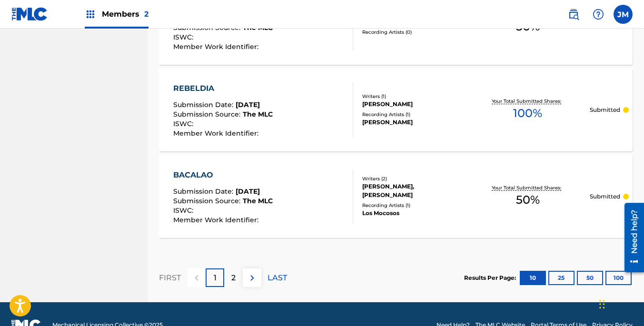  What do you see at coordinates (125, 14) in the screenshot?
I see `span: Members` at bounding box center [125, 14].